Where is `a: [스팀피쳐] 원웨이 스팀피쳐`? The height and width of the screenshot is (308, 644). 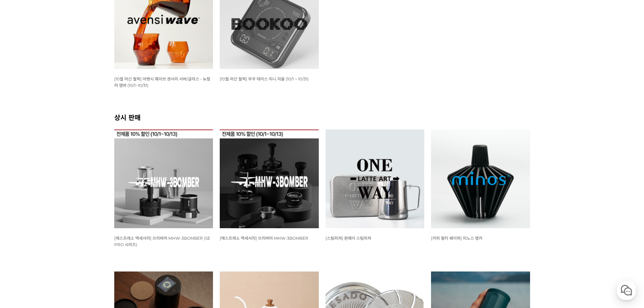 a: [스팀피쳐] 원웨이 스팀피쳐 is located at coordinates (348, 238).